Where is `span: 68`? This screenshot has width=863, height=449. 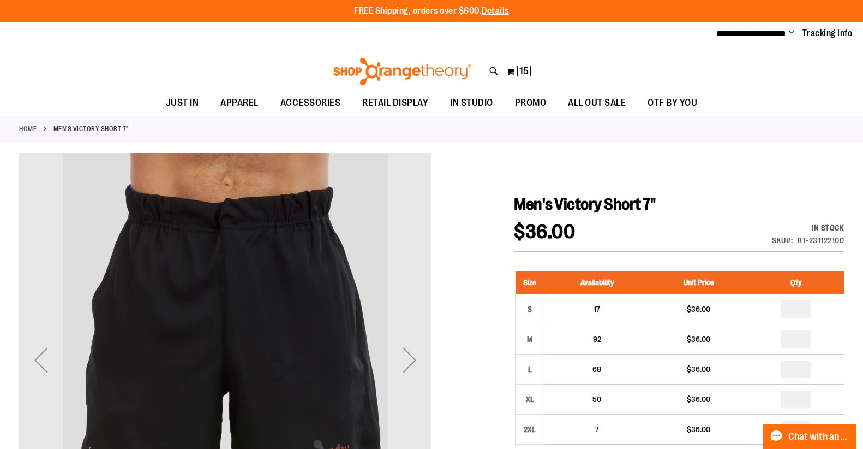 span: 68 is located at coordinates (597, 369).